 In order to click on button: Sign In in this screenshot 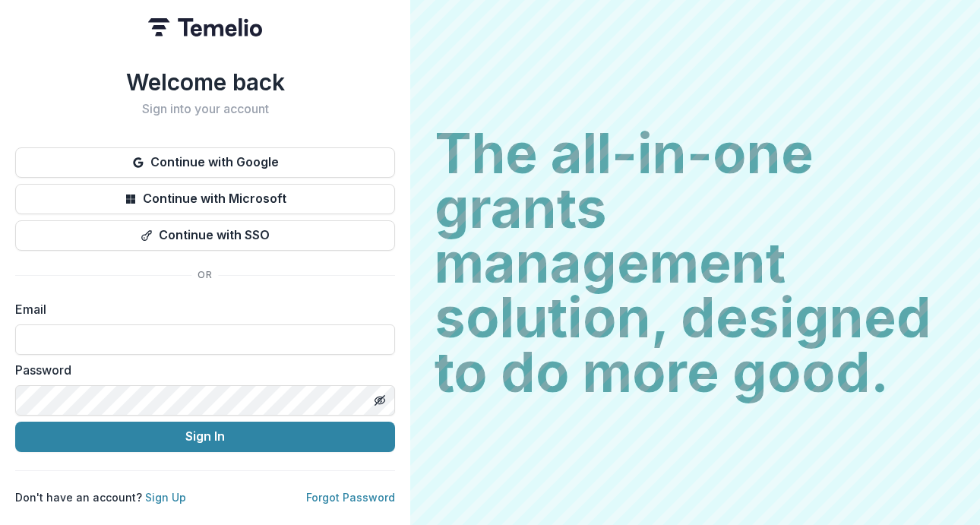, I will do `click(205, 437)`.